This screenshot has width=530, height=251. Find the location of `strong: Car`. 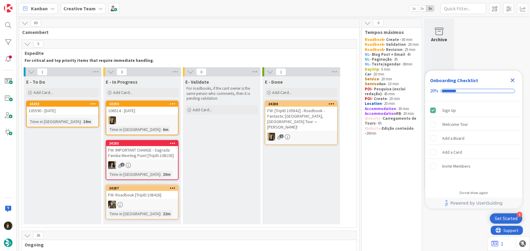

strong: Car is located at coordinates (368, 74).